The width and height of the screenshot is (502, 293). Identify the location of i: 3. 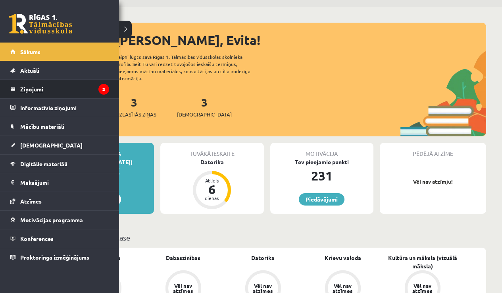
(104, 89).